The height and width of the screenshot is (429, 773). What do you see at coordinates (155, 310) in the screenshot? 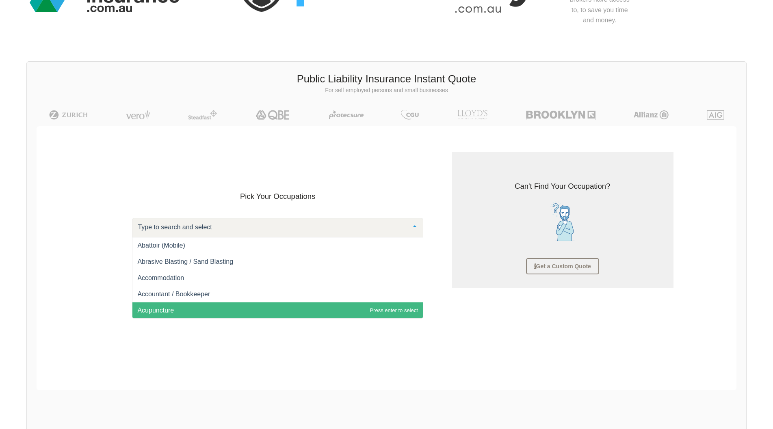
I see `span: Acupuncture` at bounding box center [155, 310].